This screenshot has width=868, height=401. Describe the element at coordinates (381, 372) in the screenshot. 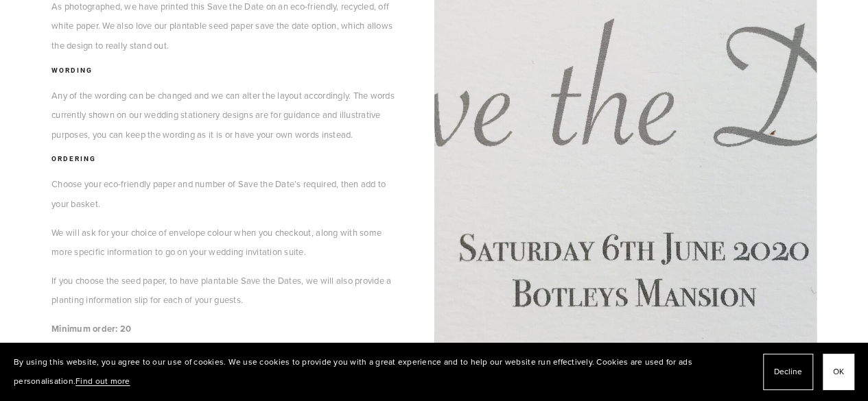

I see `p: By using this website, you agree to our use of cookies. We use cookies to provide you with a grea...` at that location.